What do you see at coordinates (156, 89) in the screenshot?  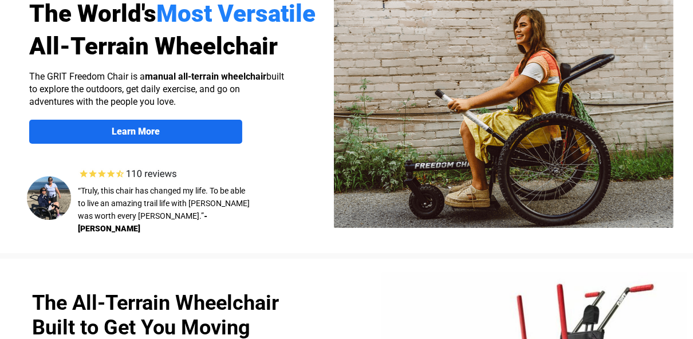 I see `span: The GRIT Freedom Chair is a built to explore the outdoors, get daily exercise, and go on adventur...` at bounding box center [156, 89].